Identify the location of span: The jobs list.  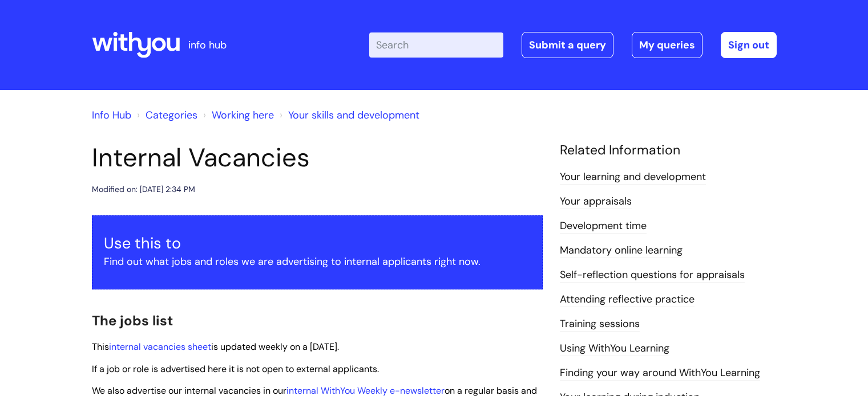
(133, 320).